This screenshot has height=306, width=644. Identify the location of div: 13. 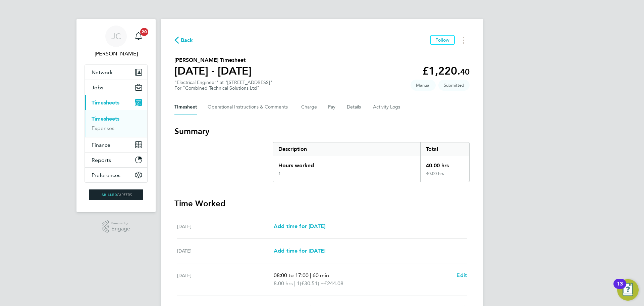
(620, 288).